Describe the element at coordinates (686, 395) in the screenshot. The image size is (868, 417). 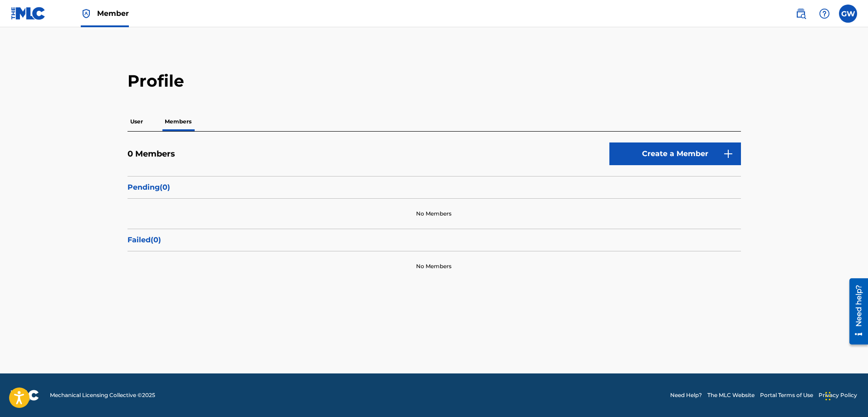
I see `a: Need Help?` at that location.